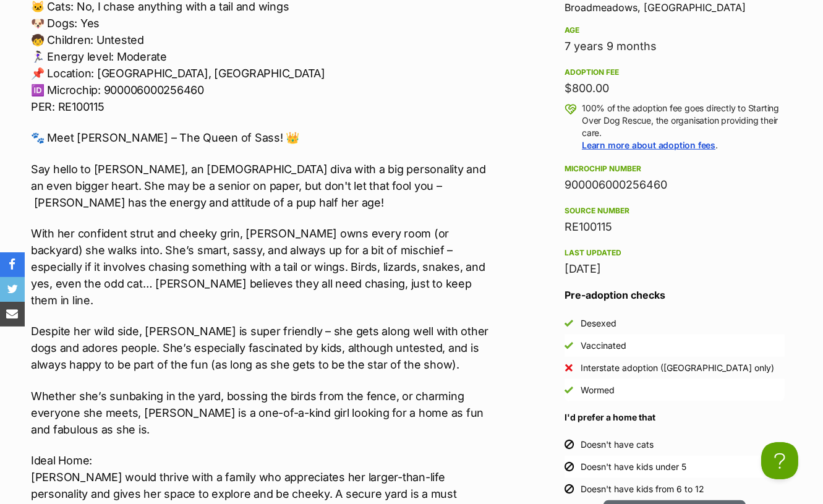  What do you see at coordinates (633, 467) in the screenshot?
I see `div: Doesn't have kids under 5` at bounding box center [633, 467].